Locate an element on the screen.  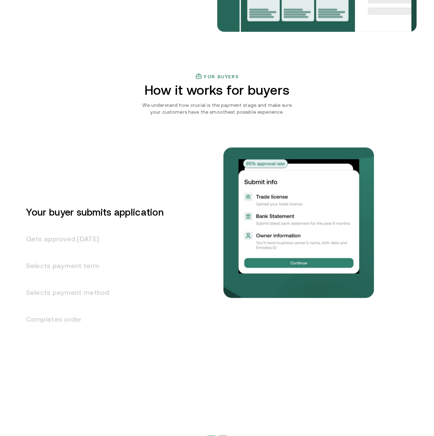
p: We understand how crucial is the payment stage and make sure your customers have the smoothest po... is located at coordinates (217, 109).